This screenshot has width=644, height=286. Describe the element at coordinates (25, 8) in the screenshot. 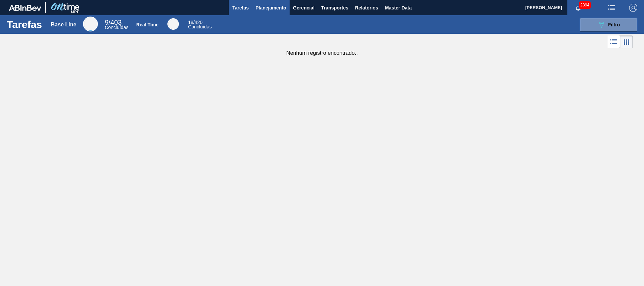

I see `img: TNhmsLtSVTkK8tSr43FrP2fwEKptu5GPRR3wAAAABJRU5ErkJggg==` at that location.